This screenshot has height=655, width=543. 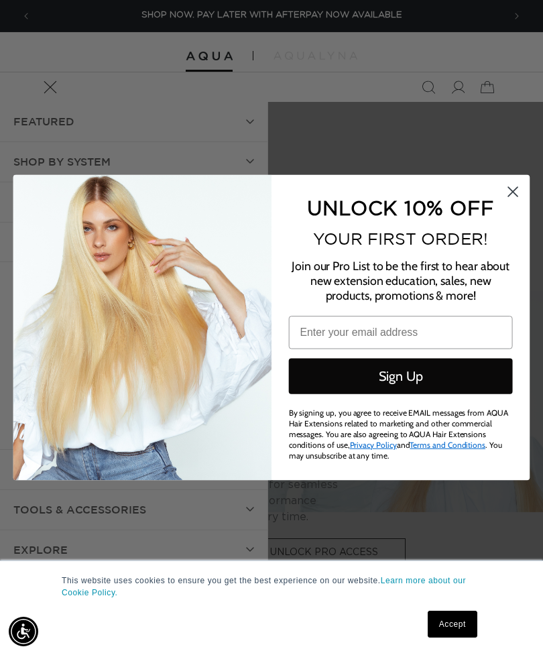 What do you see at coordinates (401, 207) in the screenshot?
I see `span: UNLOCK 10% OFF` at bounding box center [401, 207].